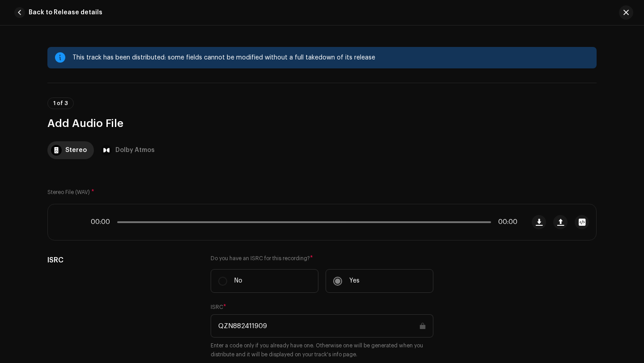  Describe the element at coordinates (506, 222) in the screenshot. I see `span: 00:00` at that location.